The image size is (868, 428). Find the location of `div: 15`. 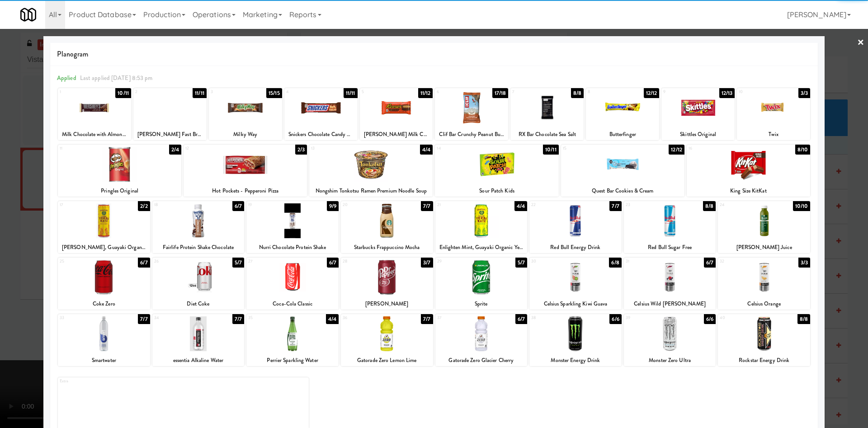

div: 15 is located at coordinates (593, 148).